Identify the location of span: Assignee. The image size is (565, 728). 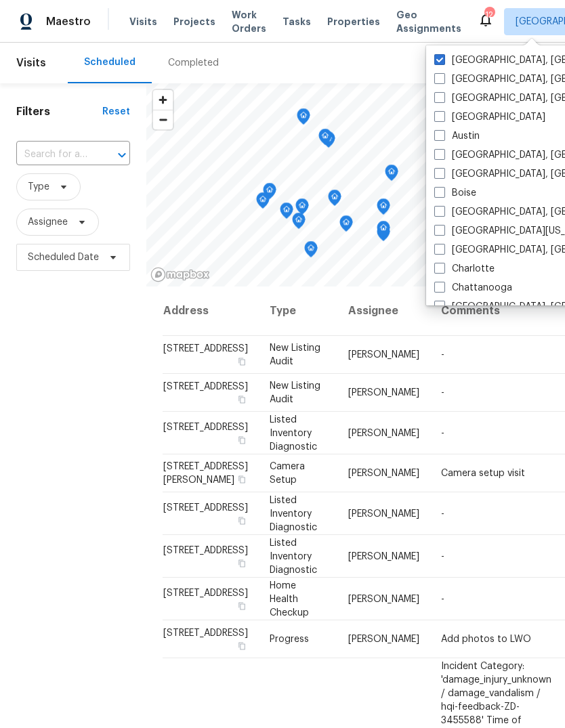
(47, 222).